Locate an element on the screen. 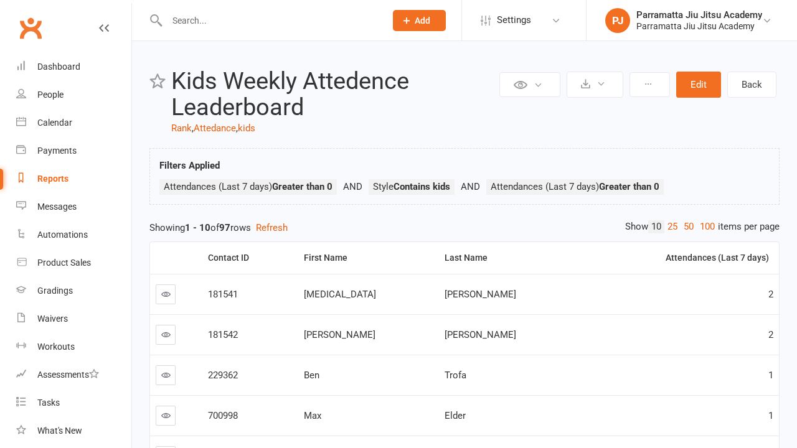  span: Max is located at coordinates (312, 416).